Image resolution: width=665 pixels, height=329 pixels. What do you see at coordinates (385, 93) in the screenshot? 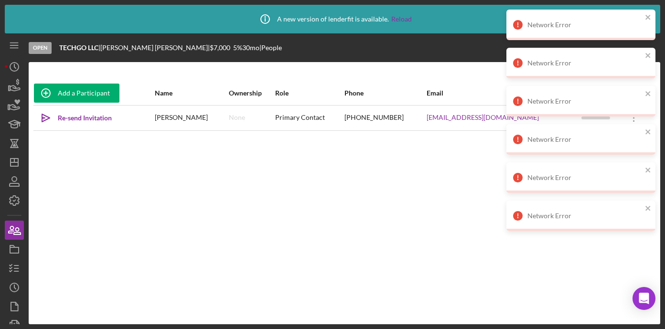
I see `div: Phone` at bounding box center [385, 93].